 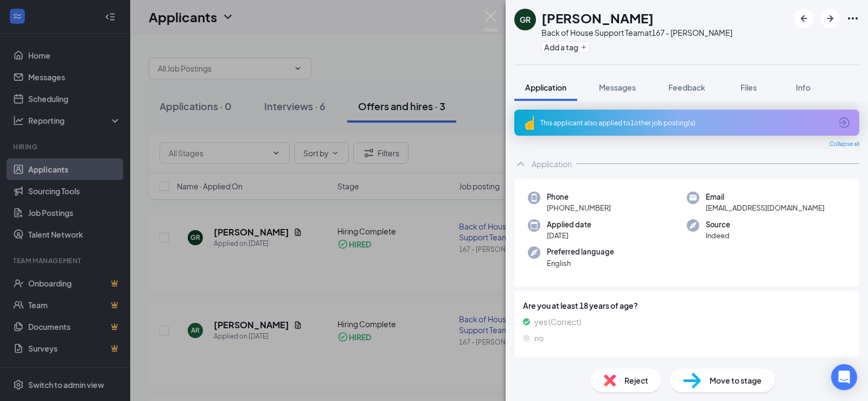 What do you see at coordinates (557, 322) in the screenshot?
I see `span: yes (Correct)` at bounding box center [557, 322].